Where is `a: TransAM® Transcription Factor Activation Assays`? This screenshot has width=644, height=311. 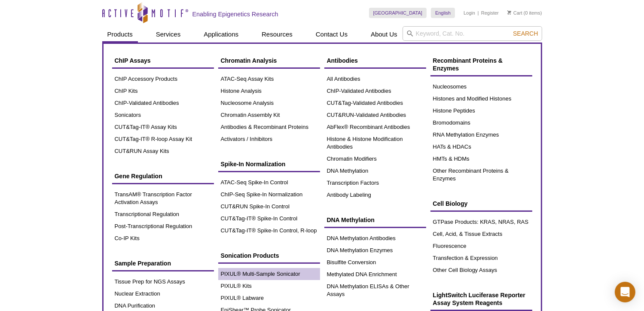
a: TransAM® Transcription Factor Activation Assays is located at coordinates (163, 199).